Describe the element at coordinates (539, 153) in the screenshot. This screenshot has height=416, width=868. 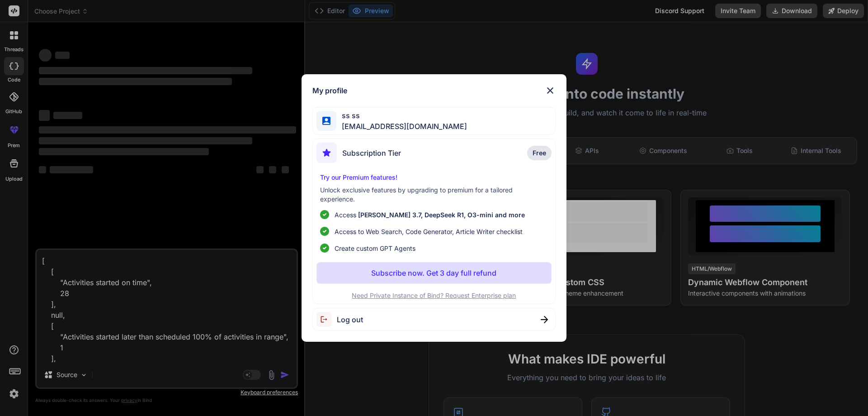
I see `span: Free` at that location.